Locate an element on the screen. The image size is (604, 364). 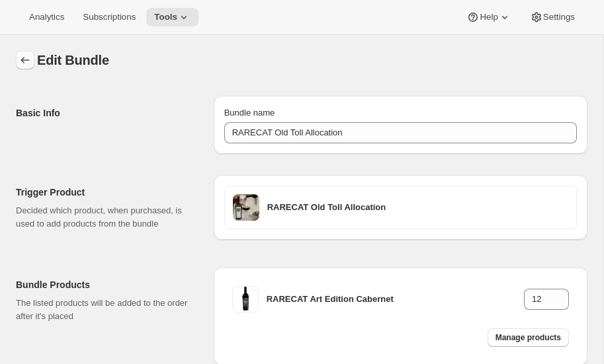
h3: RARECAT Art Edition Cabernet is located at coordinates (395, 299).